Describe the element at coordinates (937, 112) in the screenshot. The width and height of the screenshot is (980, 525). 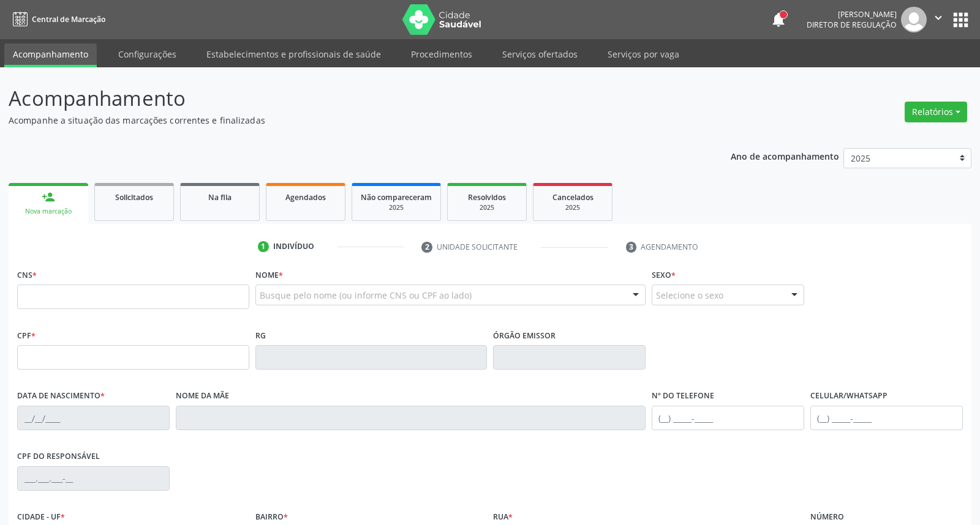
I see `button: Relatórios` at that location.